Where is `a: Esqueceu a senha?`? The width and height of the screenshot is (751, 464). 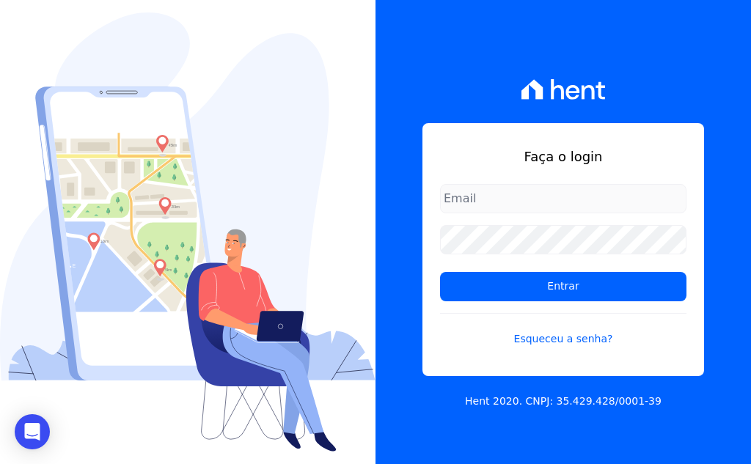
a: Esqueceu a senha? is located at coordinates (563, 330).